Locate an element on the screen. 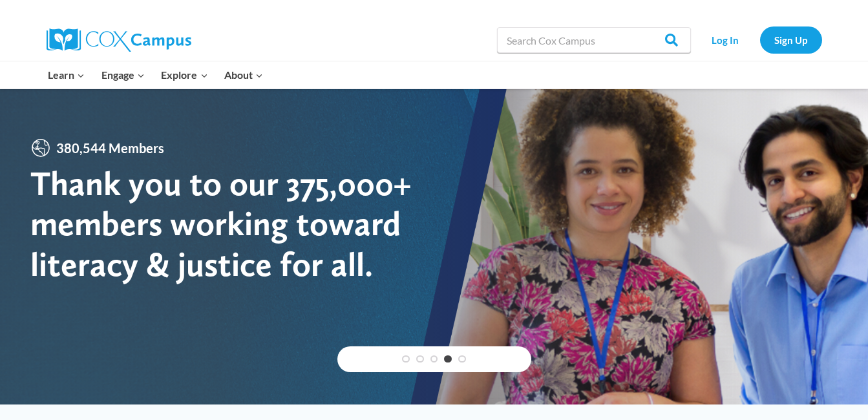 The width and height of the screenshot is (868, 420). span: 380,544 Members is located at coordinates (110, 148).